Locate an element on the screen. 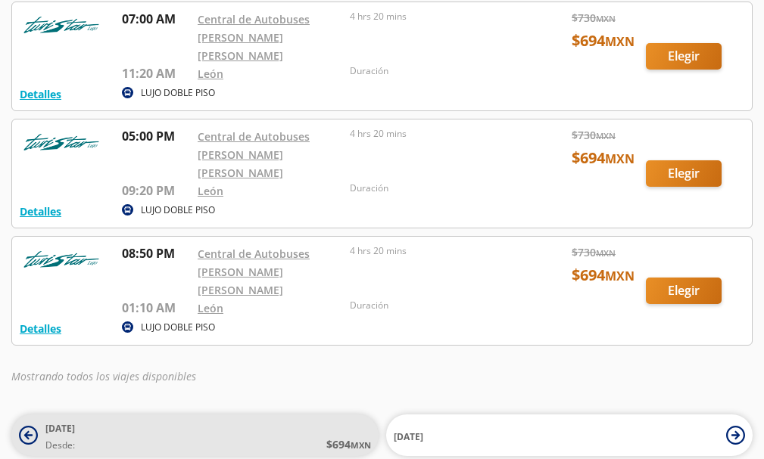 This screenshot has width=764, height=459. small: MXN is located at coordinates (360, 445).